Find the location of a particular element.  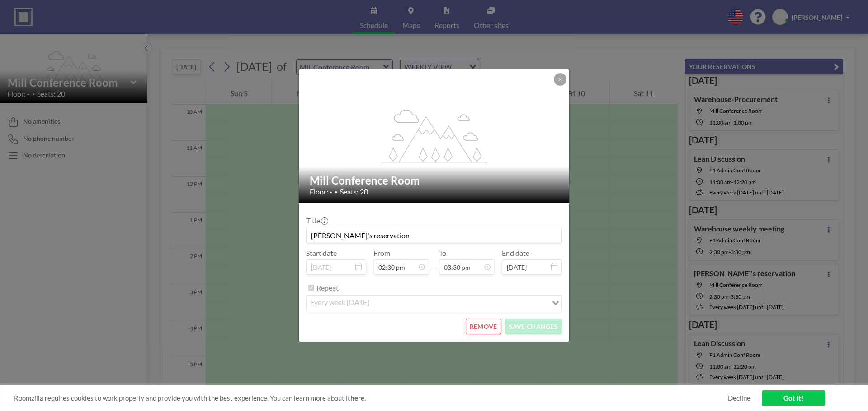

input: Search for option is located at coordinates (459, 303).